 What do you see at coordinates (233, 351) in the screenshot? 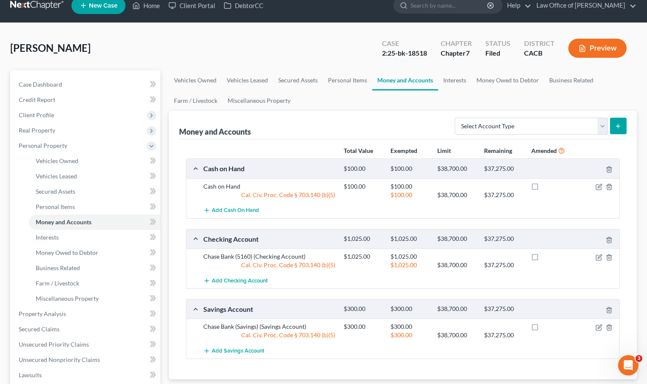
I see `button: Add Savings Account` at bounding box center [233, 351].